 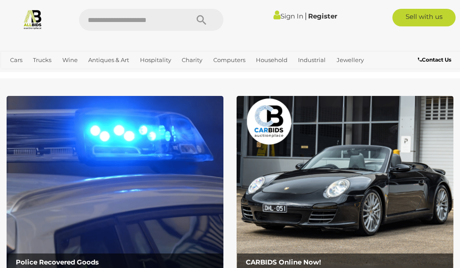 I want to click on a: Wine, so click(x=70, y=60).